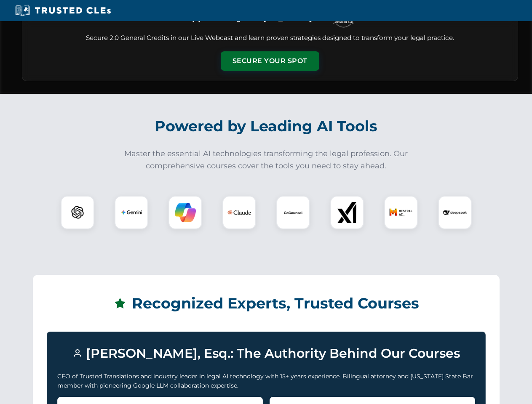 The image size is (532, 404). What do you see at coordinates (270, 61) in the screenshot?
I see `button: Secure Your Spot` at bounding box center [270, 61].